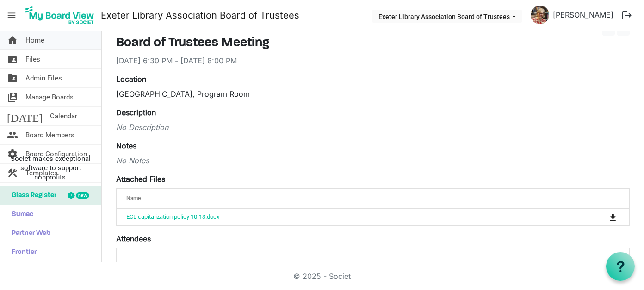 The height and width of the screenshot is (290, 644). What do you see at coordinates (56, 154) in the screenshot?
I see `span: Board Configuration` at bounding box center [56, 154].